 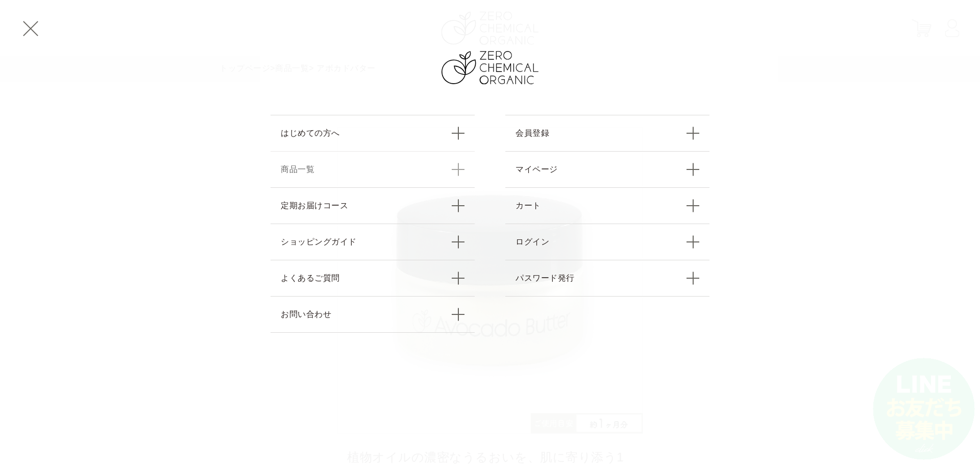 I want to click on a: よくあるご質問, so click(x=373, y=278).